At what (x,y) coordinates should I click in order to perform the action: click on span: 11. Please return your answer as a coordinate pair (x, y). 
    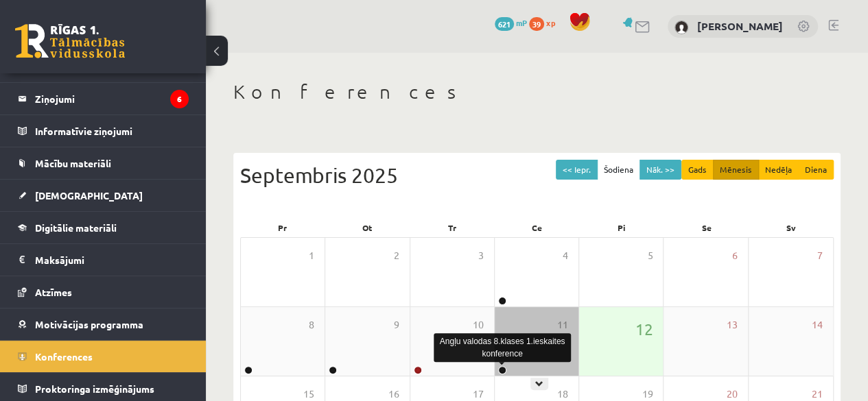
    Looking at the image, I should click on (563, 325).